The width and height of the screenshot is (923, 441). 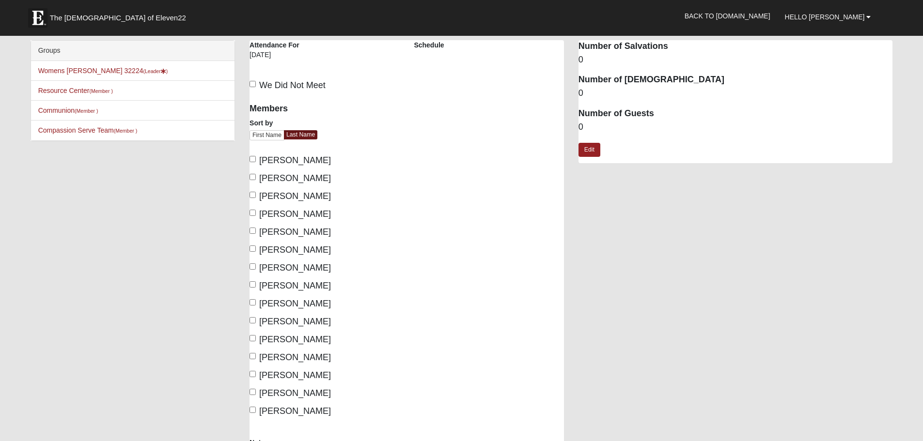 I want to click on img: Eleven22 logo, so click(x=38, y=18).